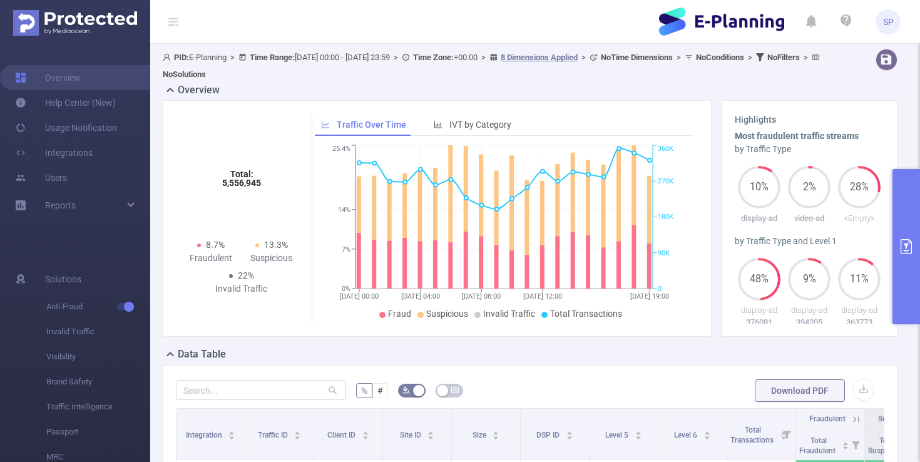 The image size is (920, 462). What do you see at coordinates (784, 57) in the screenshot?
I see `b: No Filters` at bounding box center [784, 57].